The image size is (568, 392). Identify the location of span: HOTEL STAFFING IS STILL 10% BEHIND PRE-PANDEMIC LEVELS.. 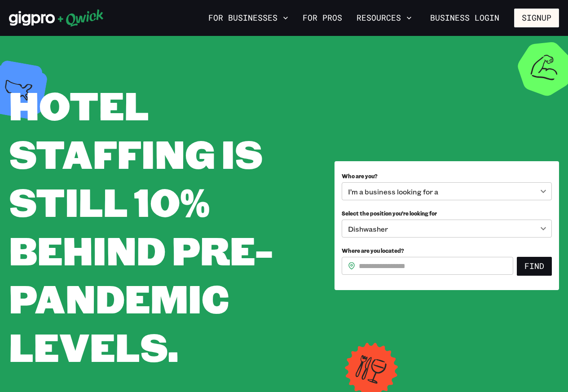
(140, 226).